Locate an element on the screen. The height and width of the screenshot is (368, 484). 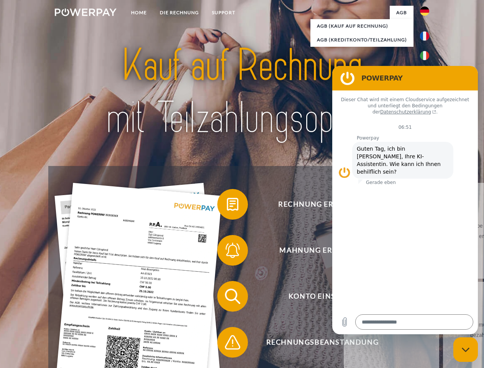
button: Rechnung erhalten? is located at coordinates (317, 204).